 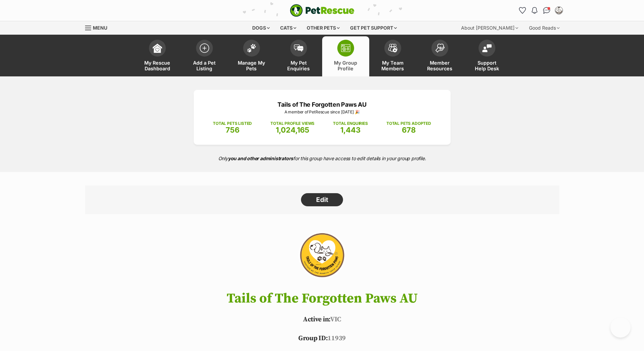 What do you see at coordinates (322, 11) in the screenshot?
I see `a: PetRescue` at bounding box center [322, 11].